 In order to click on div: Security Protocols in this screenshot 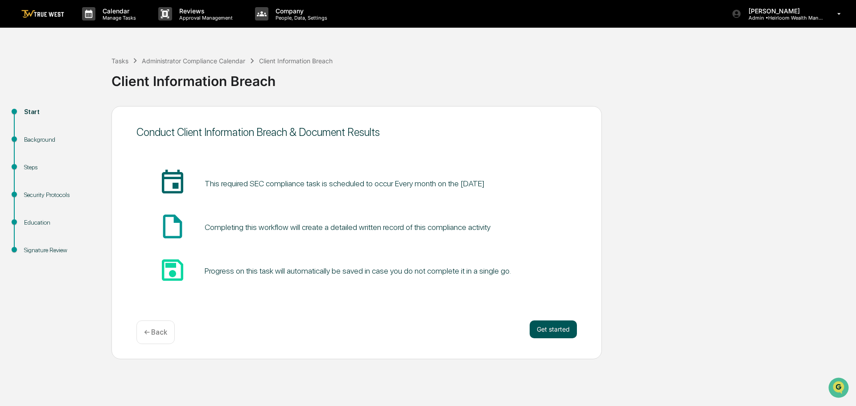, I will do `click(61, 195)`.